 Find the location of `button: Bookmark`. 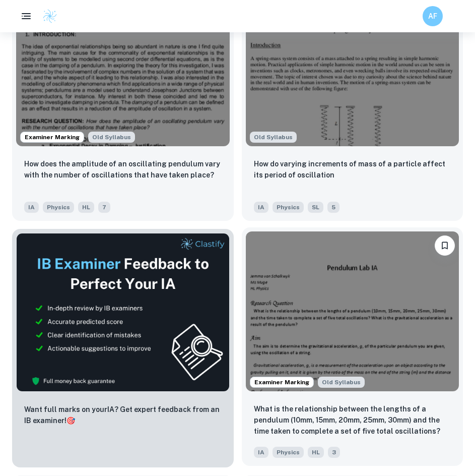

button: Bookmark is located at coordinates (445, 246).